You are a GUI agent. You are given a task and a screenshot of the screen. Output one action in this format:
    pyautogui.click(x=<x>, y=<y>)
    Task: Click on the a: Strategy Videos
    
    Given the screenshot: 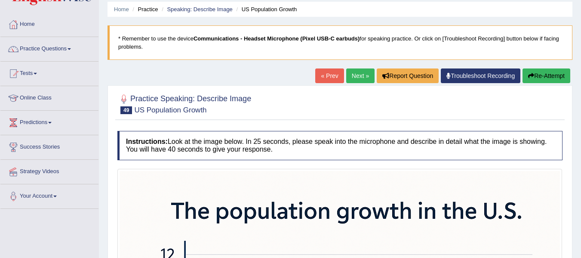 What is the action you would take?
    pyautogui.click(x=49, y=170)
    